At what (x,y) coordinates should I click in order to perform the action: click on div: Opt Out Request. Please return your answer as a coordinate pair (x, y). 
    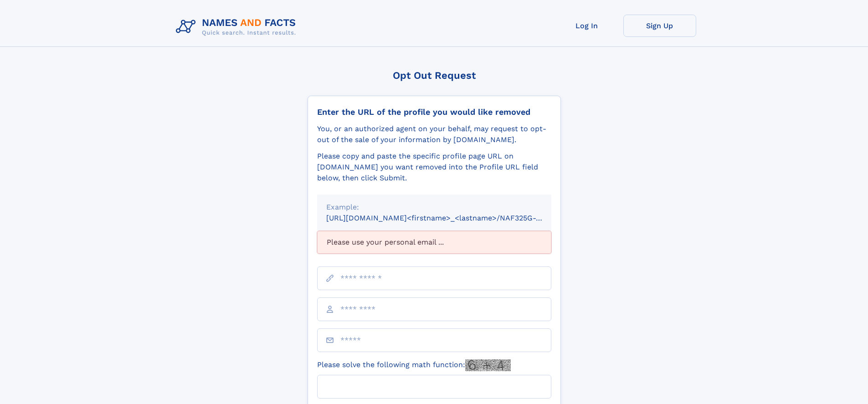
    Looking at the image, I should click on (435, 75).